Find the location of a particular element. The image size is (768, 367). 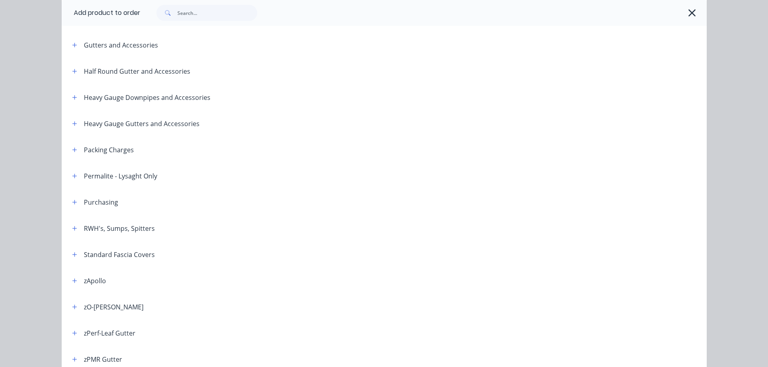

div: Heavy Gauge Downpipes and Accessories is located at coordinates (147, 98).